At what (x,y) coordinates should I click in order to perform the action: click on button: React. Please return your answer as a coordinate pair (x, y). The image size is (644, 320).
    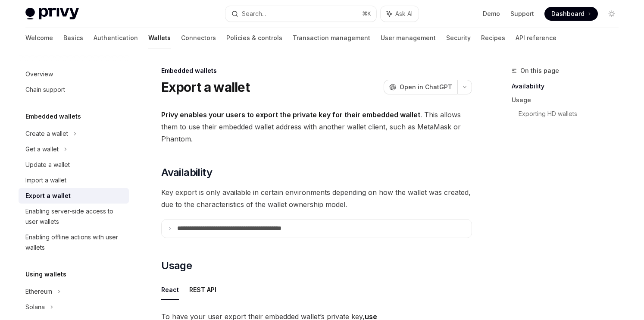
    Looking at the image, I should click on (170, 289).